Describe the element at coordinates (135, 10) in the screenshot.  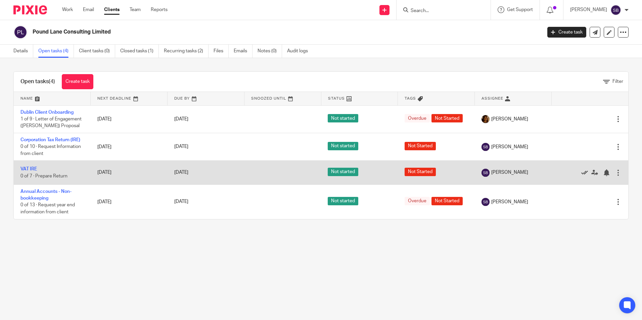
I see `a: Team` at that location.